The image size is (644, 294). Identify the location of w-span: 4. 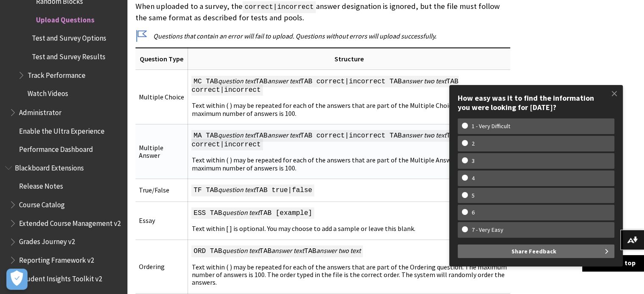
(473, 178).